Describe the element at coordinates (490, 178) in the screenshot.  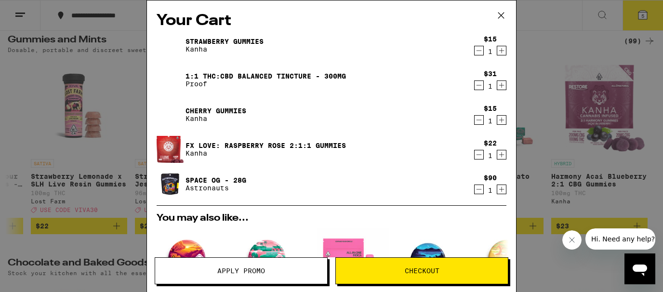
I see `div: $90` at that location.